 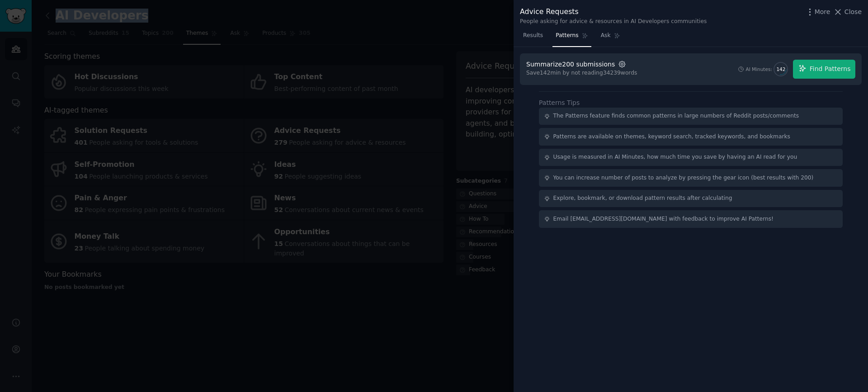 What do you see at coordinates (672, 137) in the screenshot?
I see `div: Patterns are available on themes, keyword search, tracked keywords, and bookmarks` at bounding box center [672, 137].